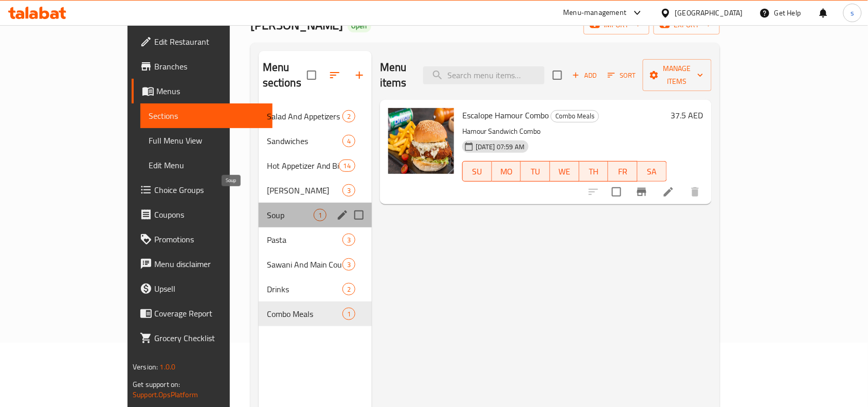  I want to click on button: Manage items, so click(677, 75).